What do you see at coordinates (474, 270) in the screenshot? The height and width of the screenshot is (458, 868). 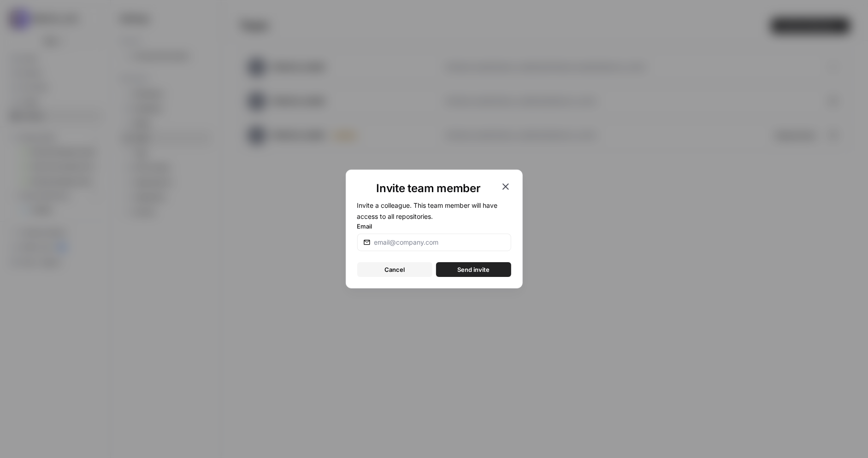 I see `span: Send invite` at bounding box center [474, 270].